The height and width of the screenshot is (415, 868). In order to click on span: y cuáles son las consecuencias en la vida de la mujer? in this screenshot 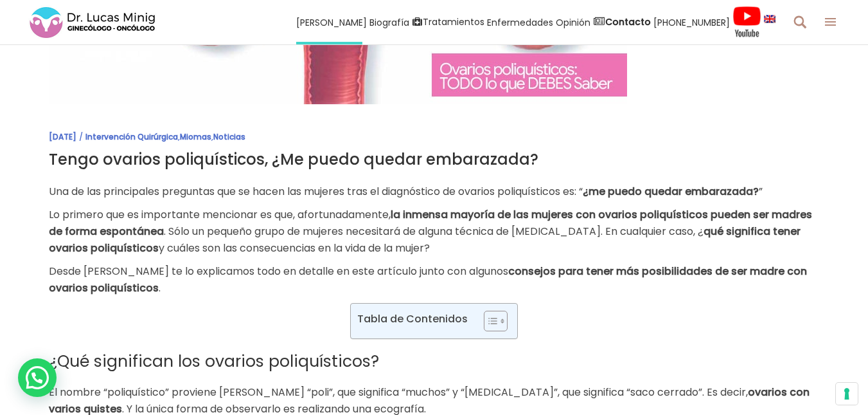, I will do `click(294, 247)`.